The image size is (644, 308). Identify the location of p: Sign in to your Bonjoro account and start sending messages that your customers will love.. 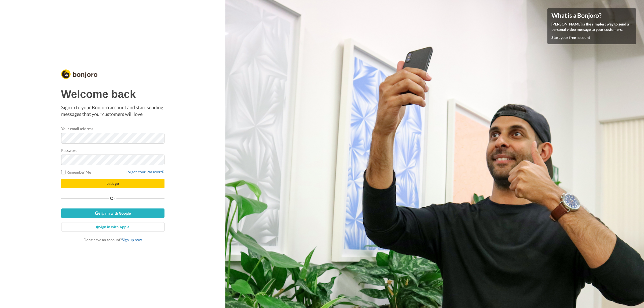
(113, 111).